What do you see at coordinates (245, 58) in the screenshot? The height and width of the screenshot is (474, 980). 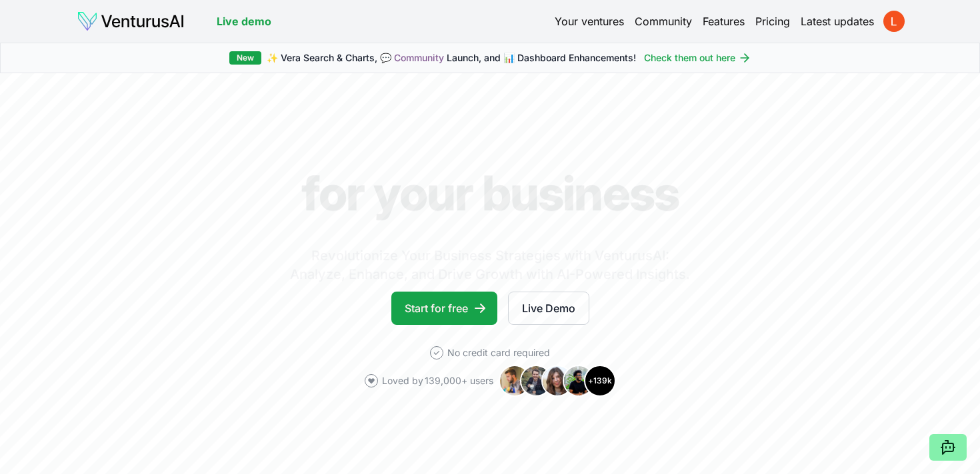 I see `div: New` at bounding box center [245, 58].